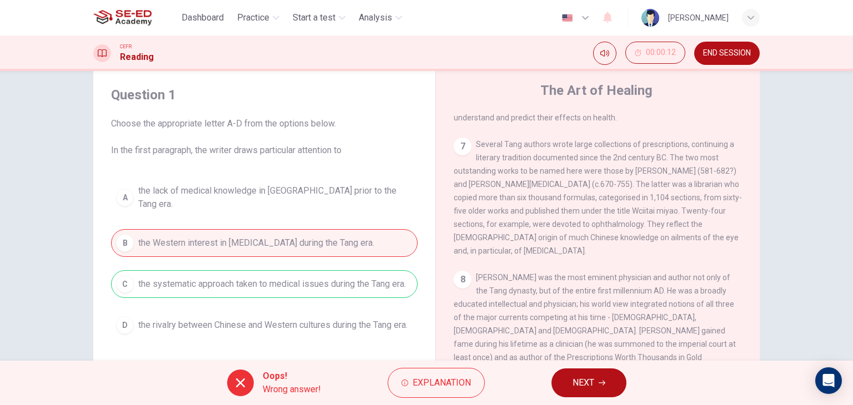  What do you see at coordinates (655, 53) in the screenshot?
I see `div: Hide` at bounding box center [655, 53].